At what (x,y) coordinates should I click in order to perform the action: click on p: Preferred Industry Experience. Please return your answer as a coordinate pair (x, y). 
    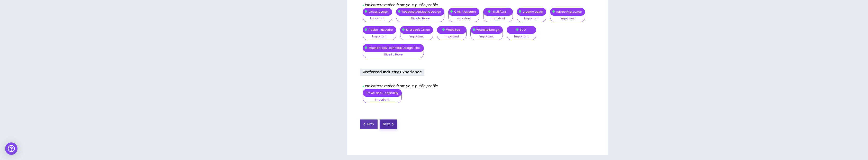
    Looking at the image, I should click on (392, 72).